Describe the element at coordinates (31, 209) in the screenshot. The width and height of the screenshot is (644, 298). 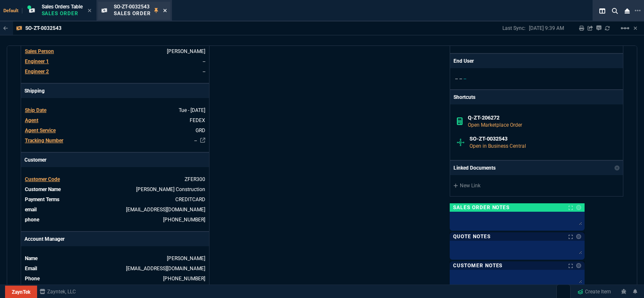
I see `span: email` at that location.